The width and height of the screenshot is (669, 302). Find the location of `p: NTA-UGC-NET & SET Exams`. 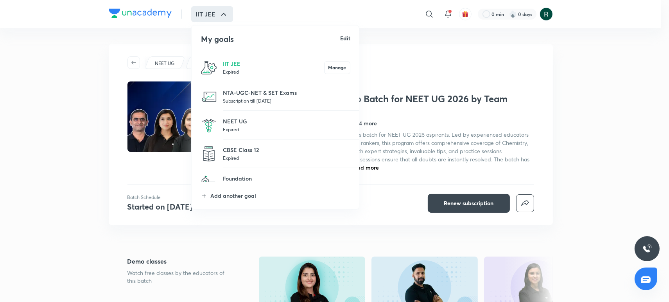

p: NTA-UGC-NET & SET Exams is located at coordinates (287, 92).